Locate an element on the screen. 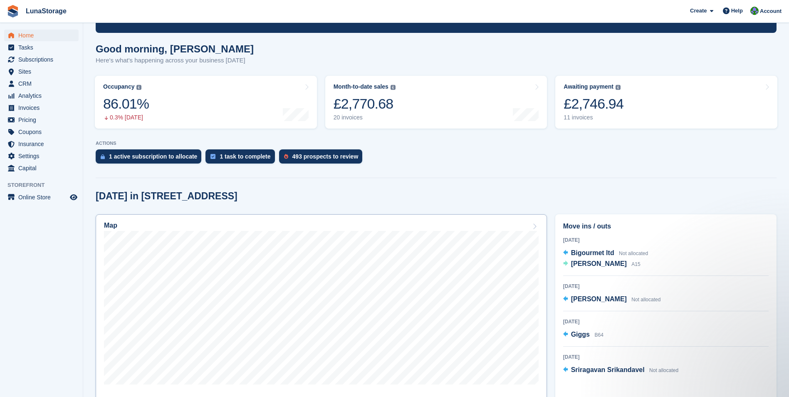  span: Pricing is located at coordinates (43, 120).